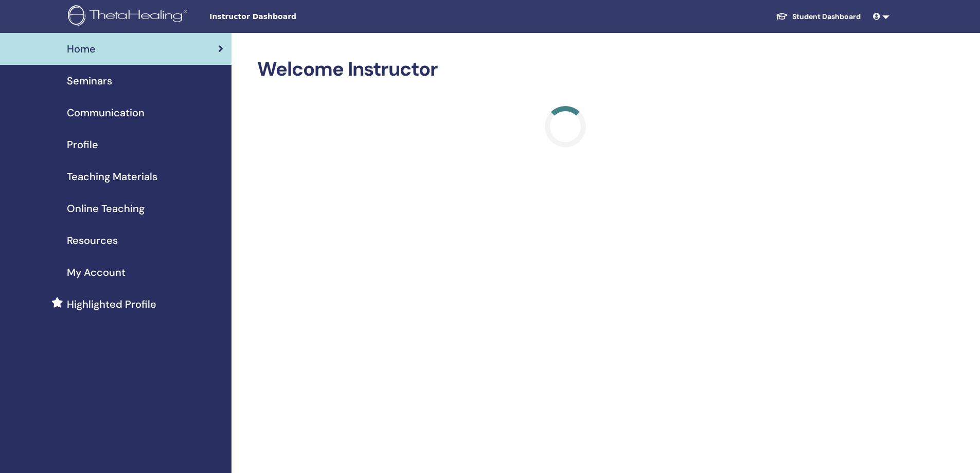 The width and height of the screenshot is (980, 473). Describe the element at coordinates (782, 16) in the screenshot. I see `img: graduation-cap-white.svg` at that location.